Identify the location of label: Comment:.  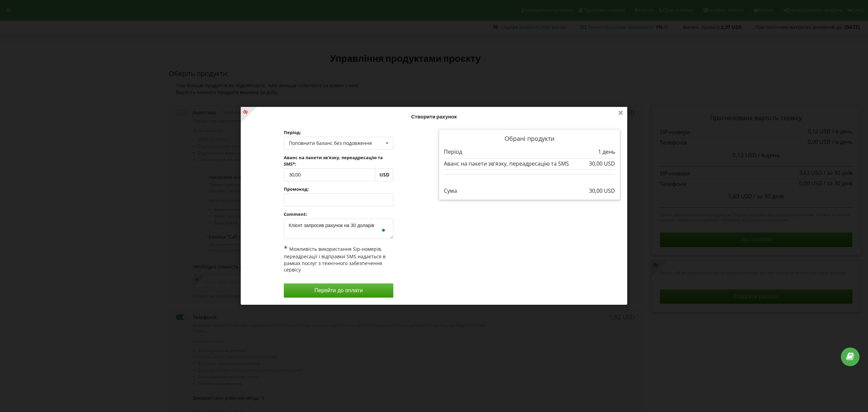
(339, 214).